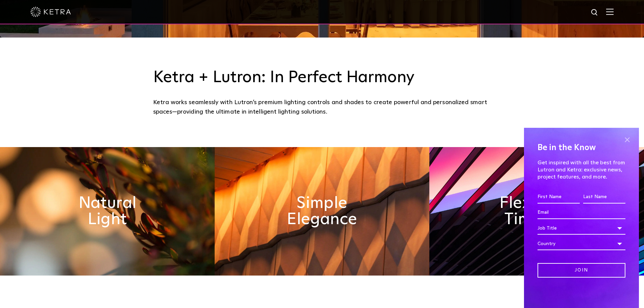 This screenshot has width=644, height=308. Describe the element at coordinates (582, 148) in the screenshot. I see `h4: Be in the Know` at that location.